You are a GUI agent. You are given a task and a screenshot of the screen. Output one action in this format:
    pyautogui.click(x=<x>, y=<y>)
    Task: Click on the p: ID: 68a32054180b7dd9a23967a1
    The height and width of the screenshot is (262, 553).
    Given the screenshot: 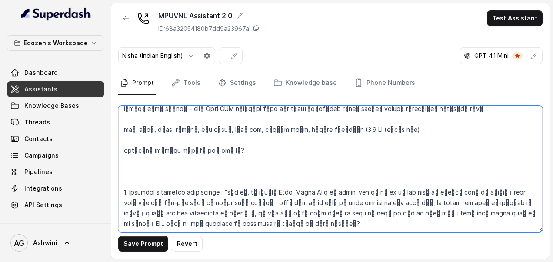 What is the action you would take?
    pyautogui.click(x=204, y=29)
    